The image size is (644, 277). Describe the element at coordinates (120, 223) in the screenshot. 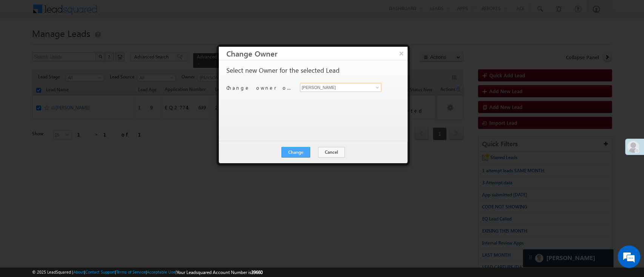

I see `em: Start Chat` at that location.